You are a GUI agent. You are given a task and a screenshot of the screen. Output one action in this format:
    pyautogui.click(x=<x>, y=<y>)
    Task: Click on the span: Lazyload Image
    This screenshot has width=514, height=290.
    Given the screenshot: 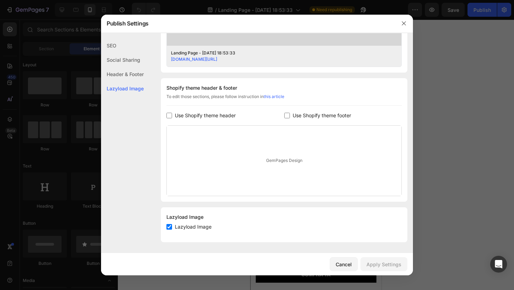 What is the action you would take?
    pyautogui.click(x=193, y=227)
    